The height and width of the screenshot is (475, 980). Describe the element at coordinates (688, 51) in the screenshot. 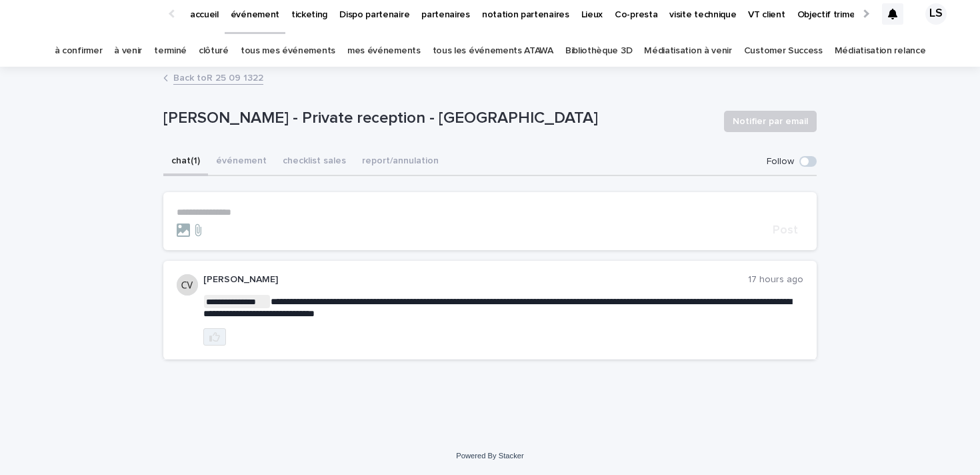

I see `a: Médiatisation à venir` at that location.